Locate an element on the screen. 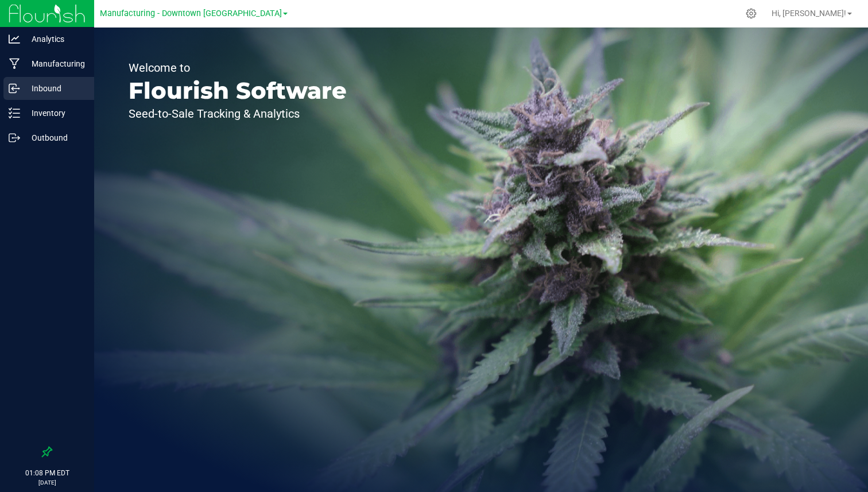 The height and width of the screenshot is (492, 868). div: Manage settings is located at coordinates (751, 13).